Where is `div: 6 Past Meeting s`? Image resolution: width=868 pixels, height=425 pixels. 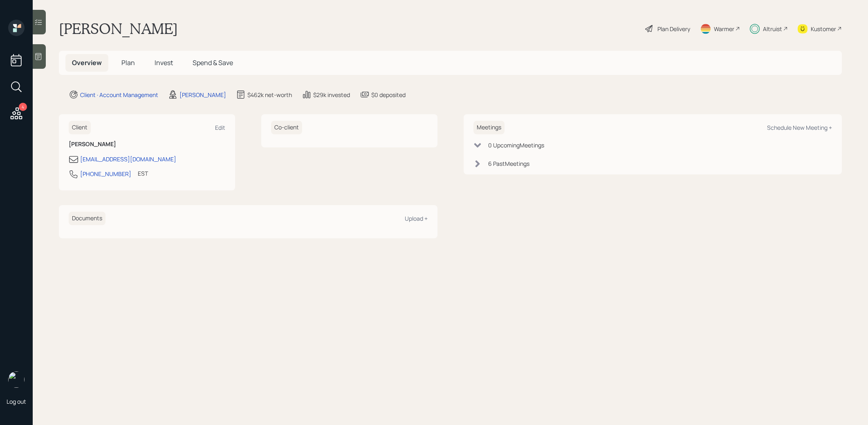 div: 6 Past Meeting s is located at coordinates (508, 164).